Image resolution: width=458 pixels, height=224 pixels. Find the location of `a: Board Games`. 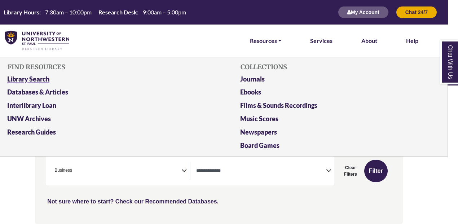

a: Board Games is located at coordinates (336, 147).